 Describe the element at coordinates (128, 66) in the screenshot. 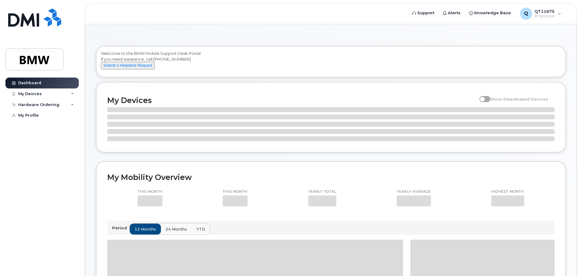

I see `button: Submit a Helpdesk Request` at that location.